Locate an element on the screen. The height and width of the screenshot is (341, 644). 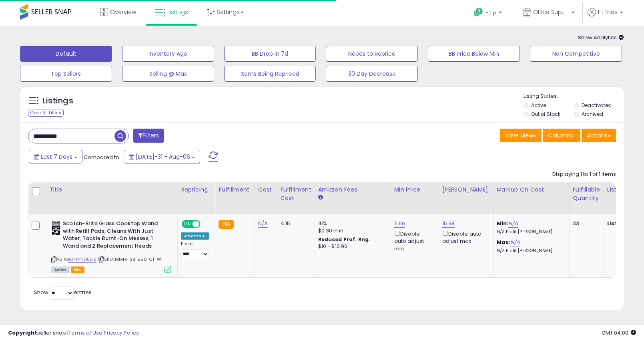
b: Reduced Prof. Rng. is located at coordinates (344, 239).